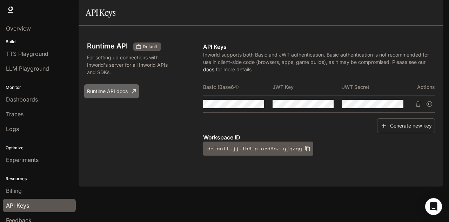 The width and height of the screenshot is (449, 222). Describe the element at coordinates (319, 137) in the screenshot. I see `p: Workspace ID` at that location.